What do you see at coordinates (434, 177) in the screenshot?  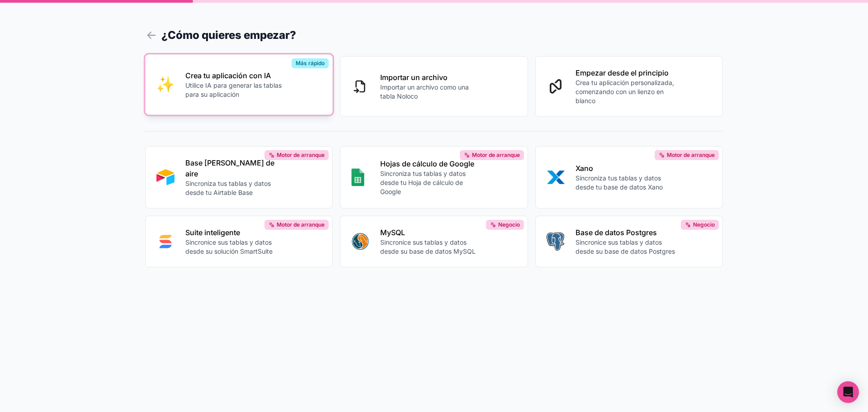 I see `button: HOJAS DE CÁLCULO DE GOOGLEHojas de cálculo de GoogleSincroniza tus tablas y datos desde tu Hoja d...` at bounding box center [434, 177].